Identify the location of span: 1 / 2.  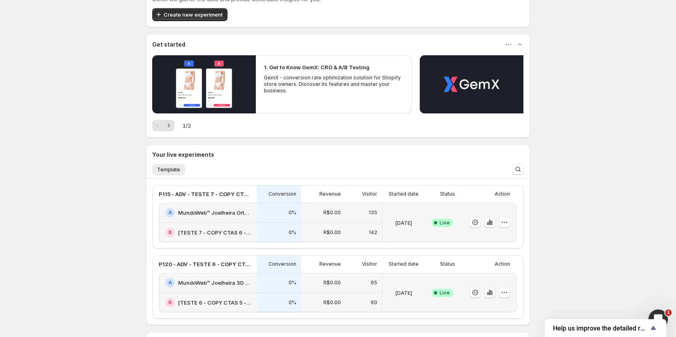
(187, 125).